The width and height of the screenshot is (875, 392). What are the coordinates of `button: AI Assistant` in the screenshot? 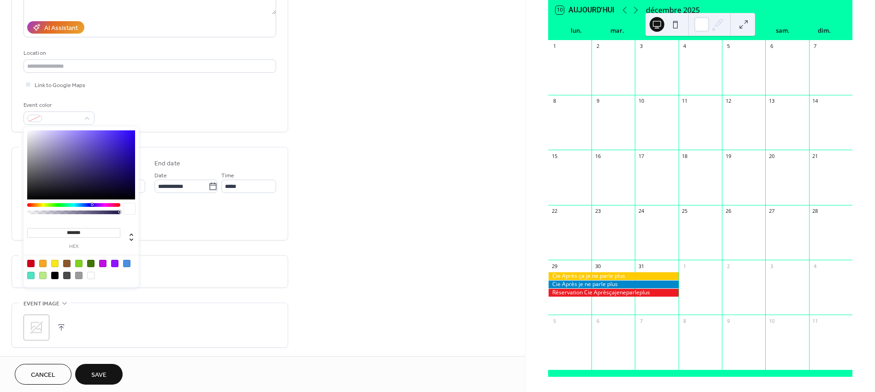 It's located at (56, 27).